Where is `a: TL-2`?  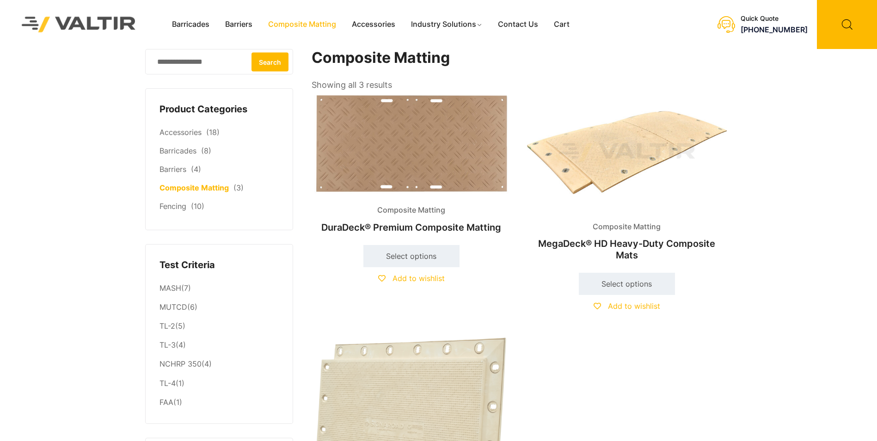 a: TL-2 is located at coordinates (167, 326).